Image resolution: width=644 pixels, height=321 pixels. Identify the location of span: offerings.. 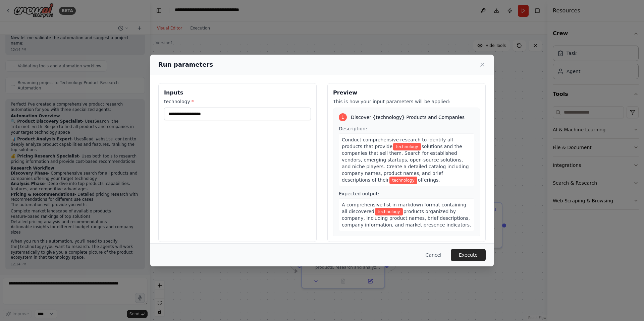
(429, 180).